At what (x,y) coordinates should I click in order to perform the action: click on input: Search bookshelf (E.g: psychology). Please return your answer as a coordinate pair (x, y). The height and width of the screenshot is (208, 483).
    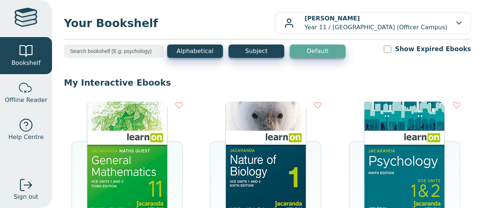
    Looking at the image, I should click on (114, 51).